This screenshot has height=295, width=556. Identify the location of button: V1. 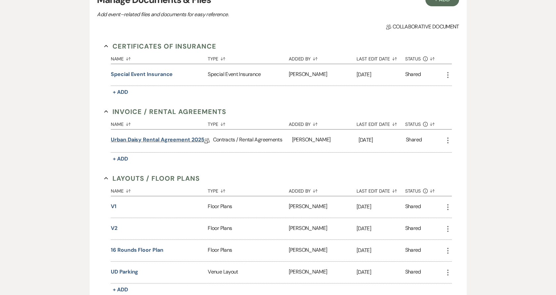
(113, 207).